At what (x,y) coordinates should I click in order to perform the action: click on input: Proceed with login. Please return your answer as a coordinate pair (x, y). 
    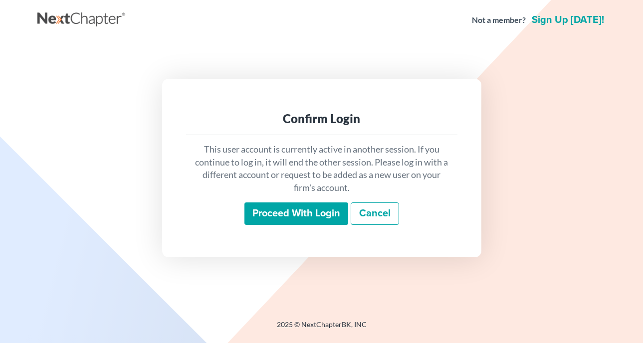
    Looking at the image, I should click on (296, 214).